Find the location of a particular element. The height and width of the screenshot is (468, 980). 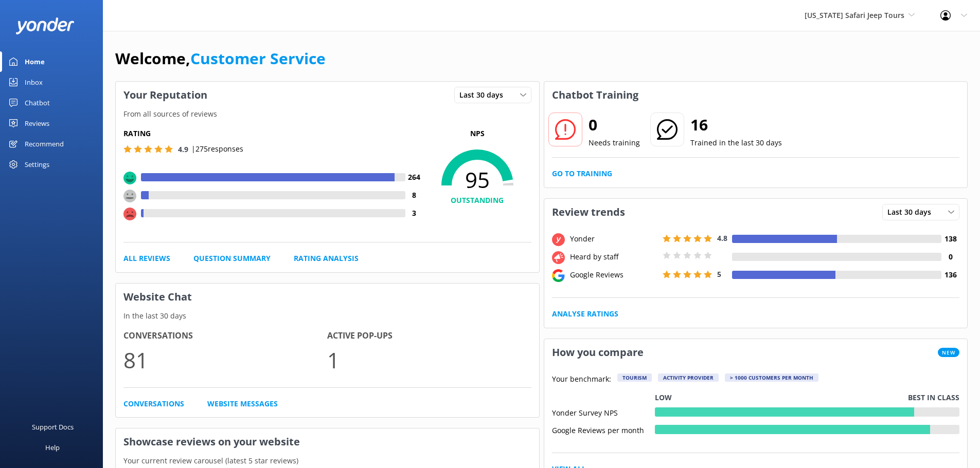

div: Yonder is located at coordinates (613, 239).